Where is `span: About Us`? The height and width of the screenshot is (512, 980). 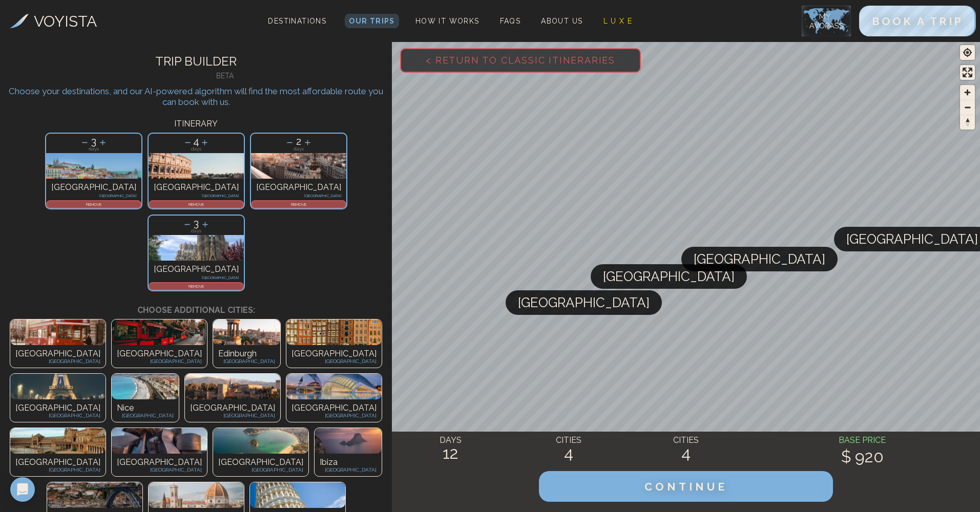 span: About Us is located at coordinates (561, 21).